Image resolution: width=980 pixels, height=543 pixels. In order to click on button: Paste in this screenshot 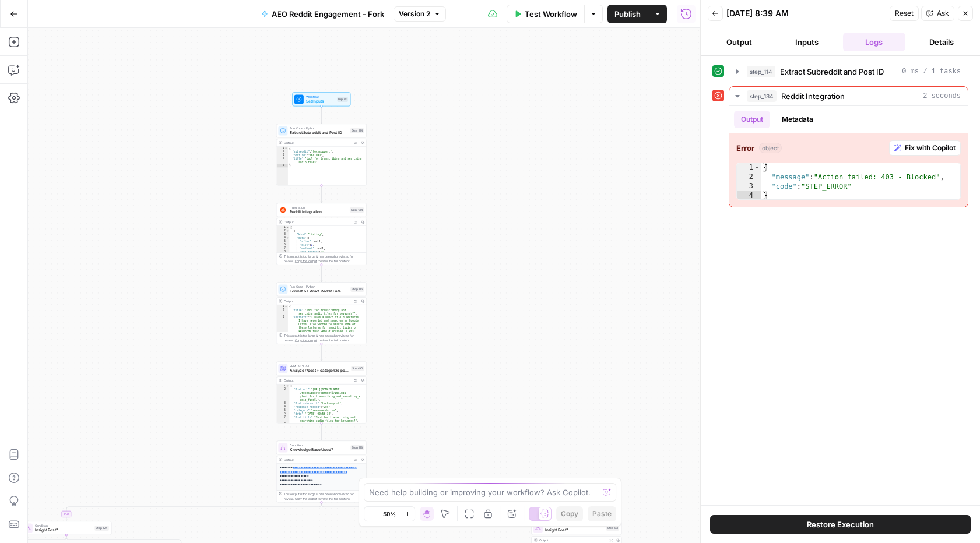, I will do `click(602, 514)`.